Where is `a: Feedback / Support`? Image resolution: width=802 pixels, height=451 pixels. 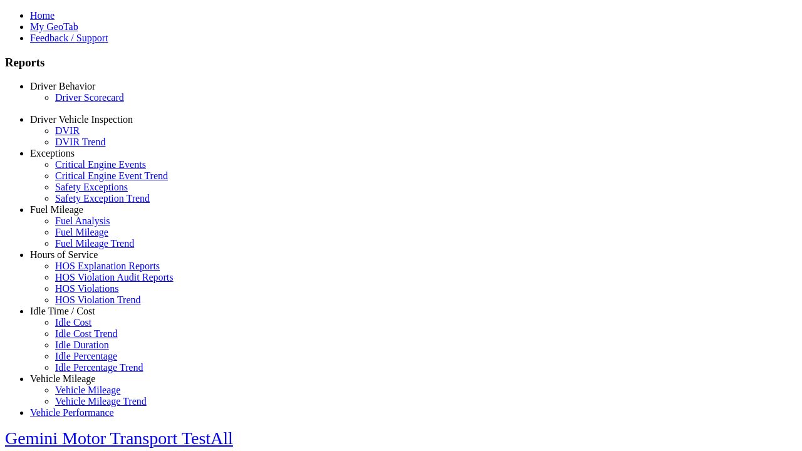 a: Feedback / Support is located at coordinates (69, 38).